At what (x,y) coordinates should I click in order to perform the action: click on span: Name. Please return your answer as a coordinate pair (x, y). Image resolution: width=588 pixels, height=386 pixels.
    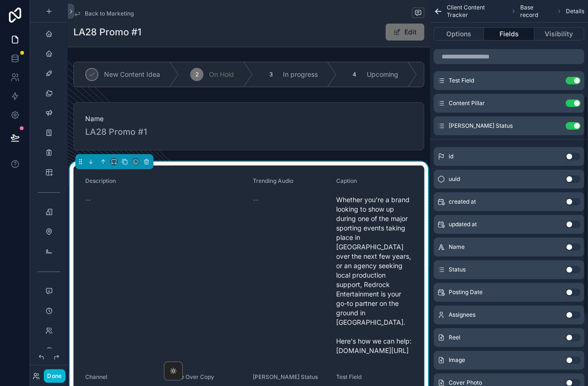
    Looking at the image, I should click on (457, 247).